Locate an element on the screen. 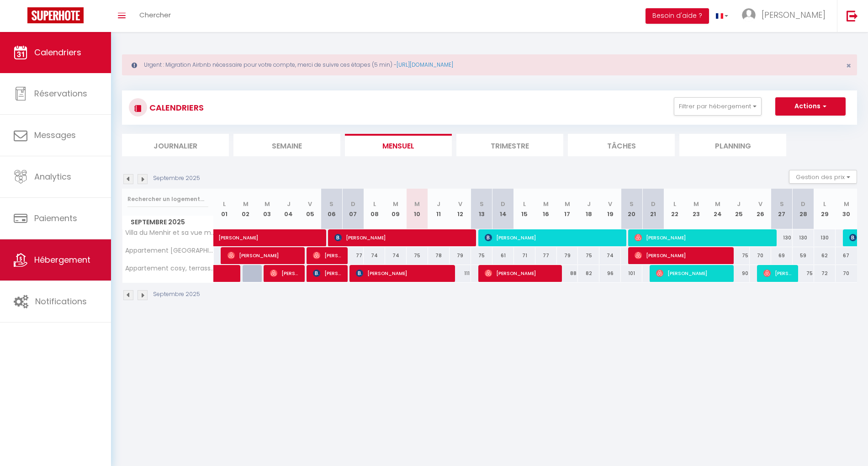 This screenshot has width=868, height=466. span: Réservations is located at coordinates (60, 93).